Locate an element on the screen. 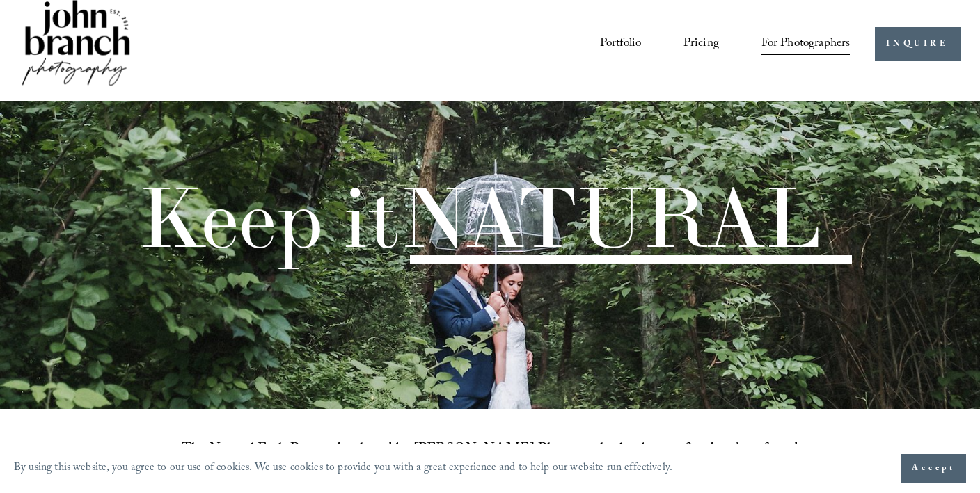 The height and width of the screenshot is (493, 980). h1: Keep it is located at coordinates (479, 217).